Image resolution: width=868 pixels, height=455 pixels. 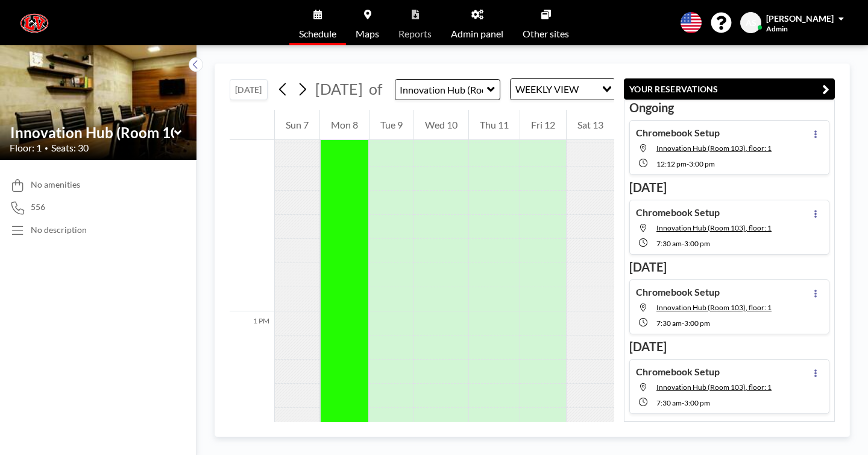 What do you see at coordinates (729, 89) in the screenshot?
I see `button: YOUR RESERVATIONS` at bounding box center [729, 89].